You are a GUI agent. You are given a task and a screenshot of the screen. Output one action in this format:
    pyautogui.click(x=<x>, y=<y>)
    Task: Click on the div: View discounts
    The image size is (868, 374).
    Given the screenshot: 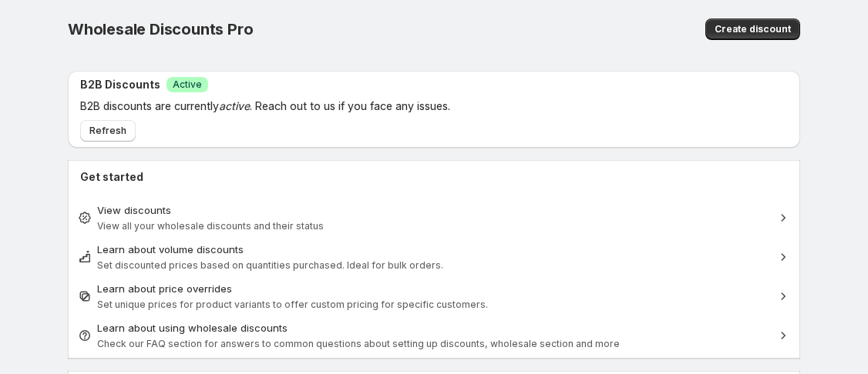 What is the action you would take?
    pyautogui.click(x=434, y=210)
    